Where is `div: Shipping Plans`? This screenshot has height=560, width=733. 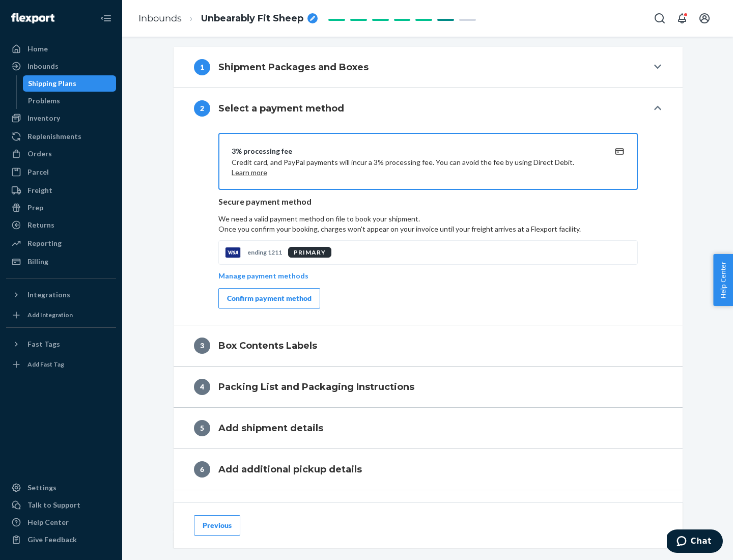 div: Shipping Plans is located at coordinates (52, 83).